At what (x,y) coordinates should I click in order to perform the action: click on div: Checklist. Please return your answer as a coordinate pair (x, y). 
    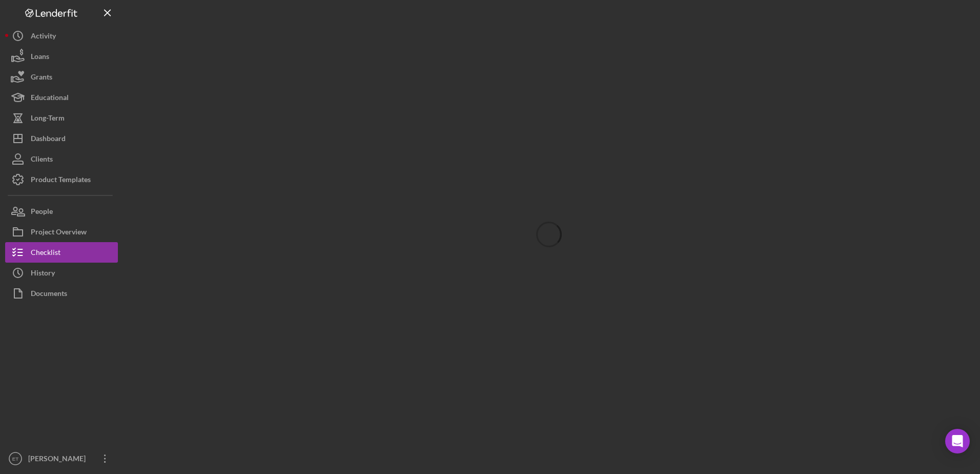
    Looking at the image, I should click on (45, 254).